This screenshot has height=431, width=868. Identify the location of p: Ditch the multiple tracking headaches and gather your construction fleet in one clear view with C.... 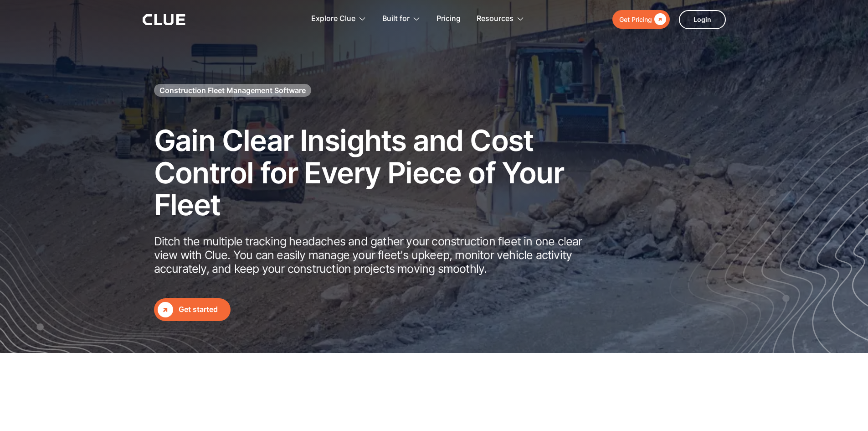
(370, 255).